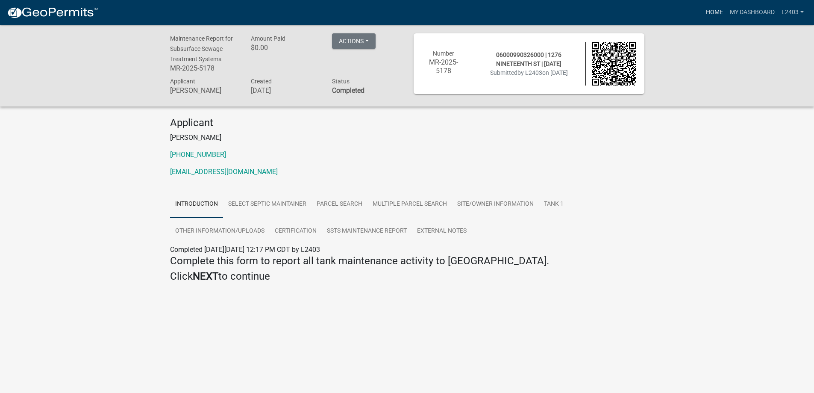 The height and width of the screenshot is (393, 814). Describe the element at coordinates (614, 64) in the screenshot. I see `img: QR code` at that location.